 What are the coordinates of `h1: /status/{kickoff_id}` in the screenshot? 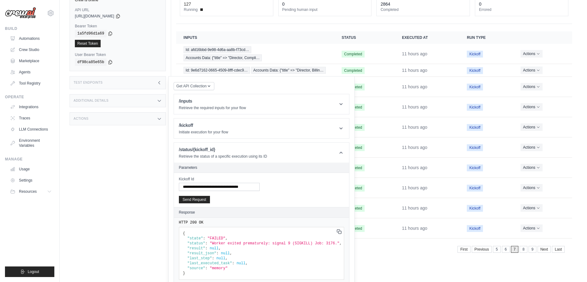 It's located at (223, 150).